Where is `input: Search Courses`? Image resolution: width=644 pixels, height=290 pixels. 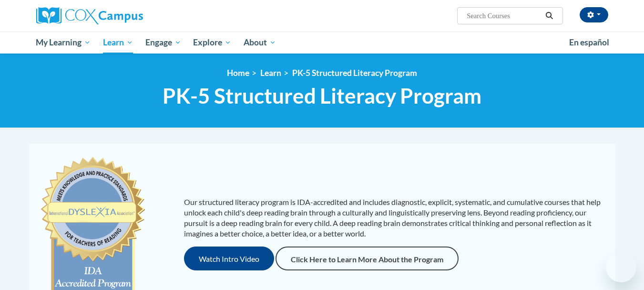 input: Search Courses is located at coordinates (504, 16).